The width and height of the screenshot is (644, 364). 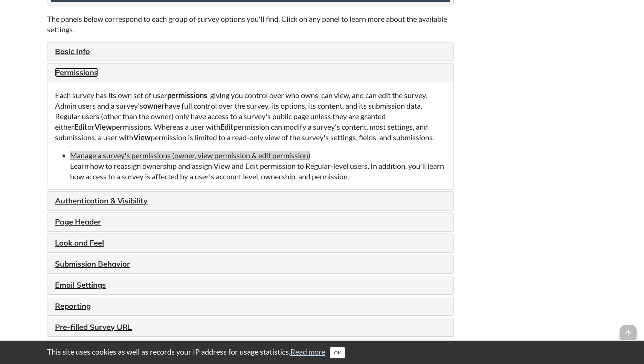 I want to click on strong: owner, so click(x=153, y=106).